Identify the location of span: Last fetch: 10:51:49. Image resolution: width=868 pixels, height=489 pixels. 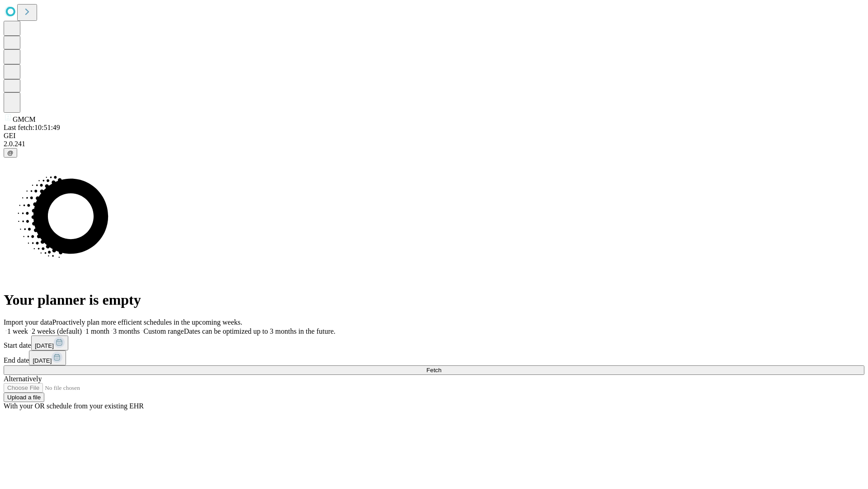
(31, 127).